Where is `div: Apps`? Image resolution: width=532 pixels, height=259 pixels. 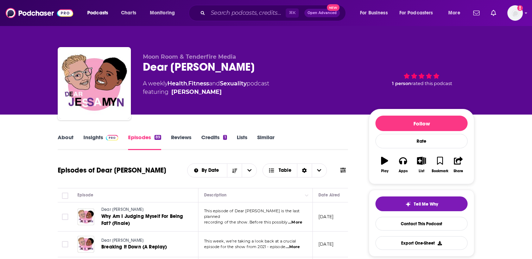
div: Apps is located at coordinates (403, 171).